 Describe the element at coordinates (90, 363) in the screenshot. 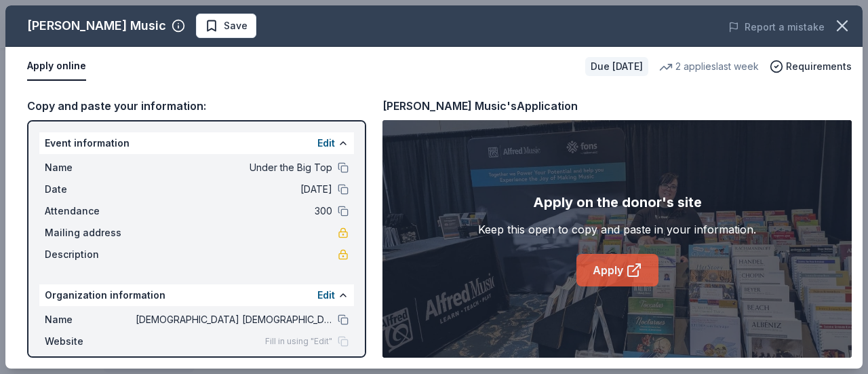

I see `span: EIN` at that location.